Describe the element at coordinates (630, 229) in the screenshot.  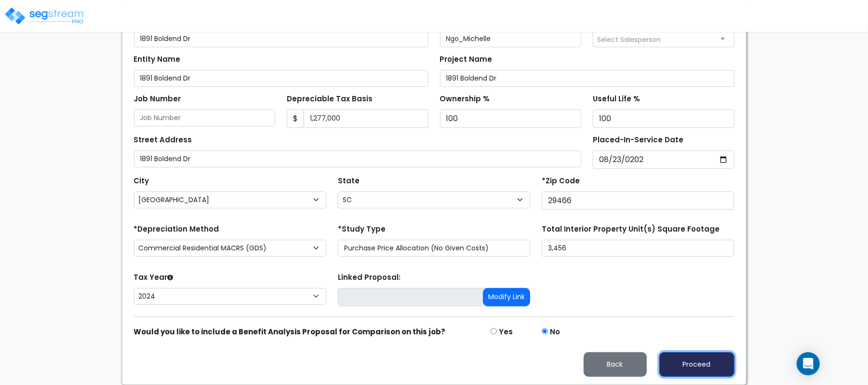
I see `label: Total Interior Property Unit(s) Square Footage` at that location.